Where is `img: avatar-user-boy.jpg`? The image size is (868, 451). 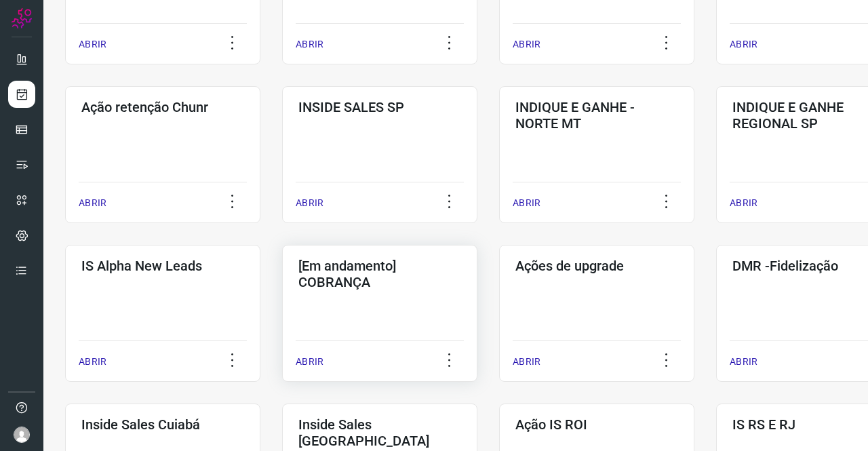 img: avatar-user-boy.jpg is located at coordinates (21, 434).